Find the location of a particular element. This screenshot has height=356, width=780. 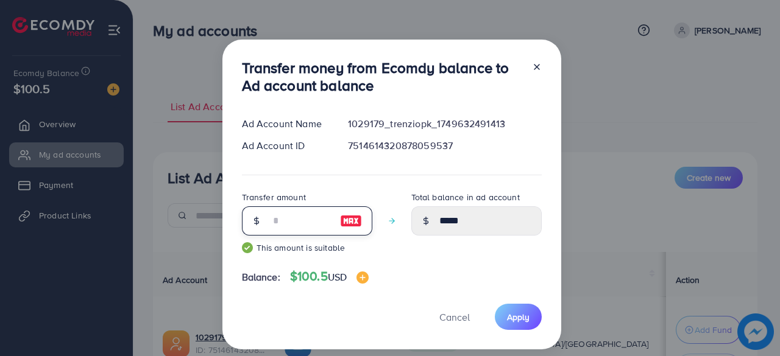

div: 1029179_trenziopk_1749632491413 is located at coordinates (444, 124).